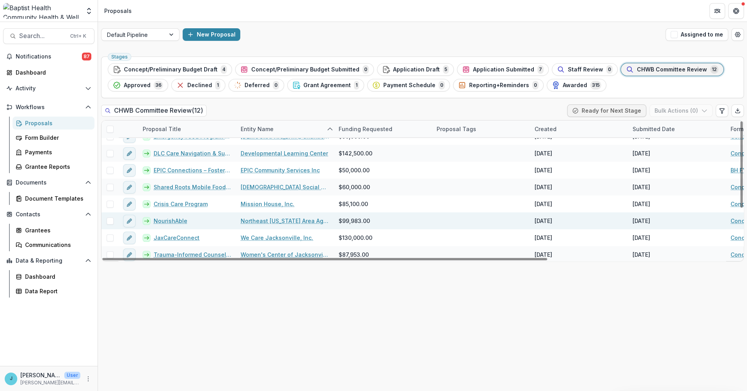 Image resolution: width=747 pixels, height=391 pixels. I want to click on span: $50,000.00, so click(354, 170).